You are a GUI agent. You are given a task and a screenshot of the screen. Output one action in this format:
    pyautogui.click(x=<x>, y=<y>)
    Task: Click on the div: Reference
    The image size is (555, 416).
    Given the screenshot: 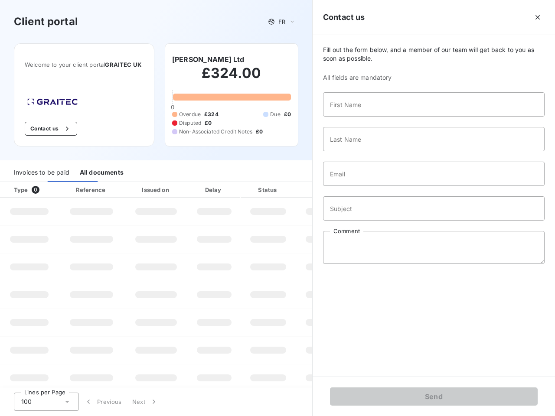 What is the action you would take?
    pyautogui.click(x=91, y=190)
    